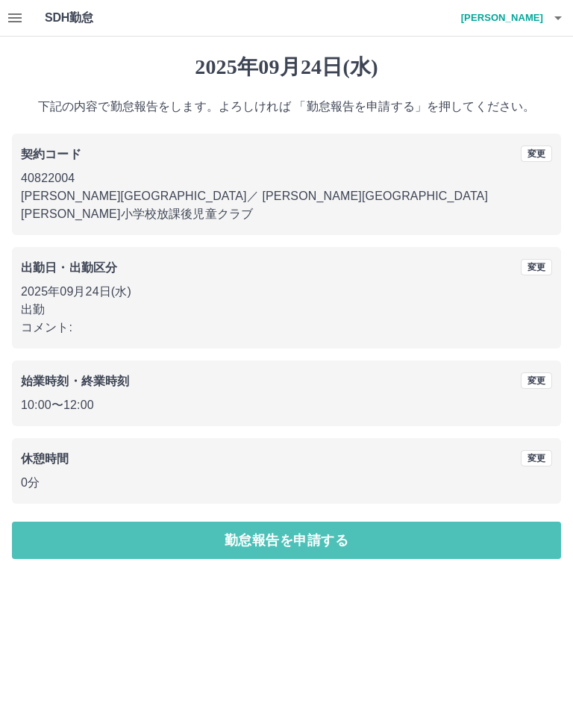 The height and width of the screenshot is (712, 573). I want to click on p: 出勤, so click(287, 310).